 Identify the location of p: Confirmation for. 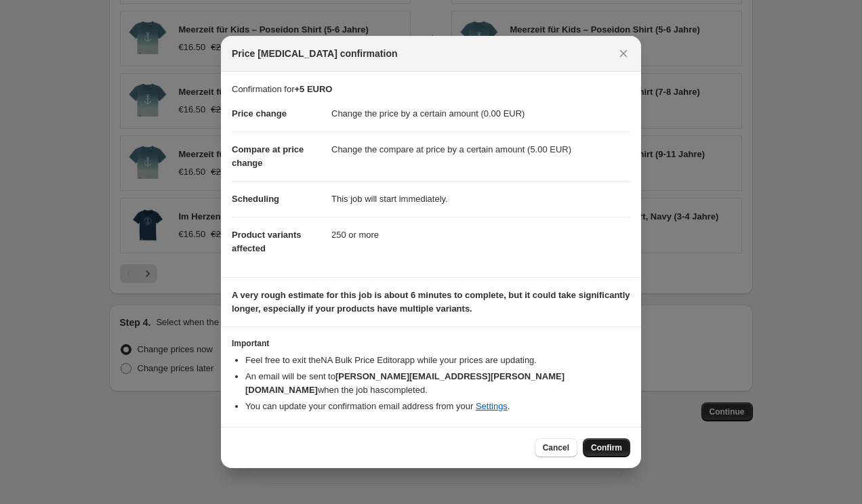
(431, 89).